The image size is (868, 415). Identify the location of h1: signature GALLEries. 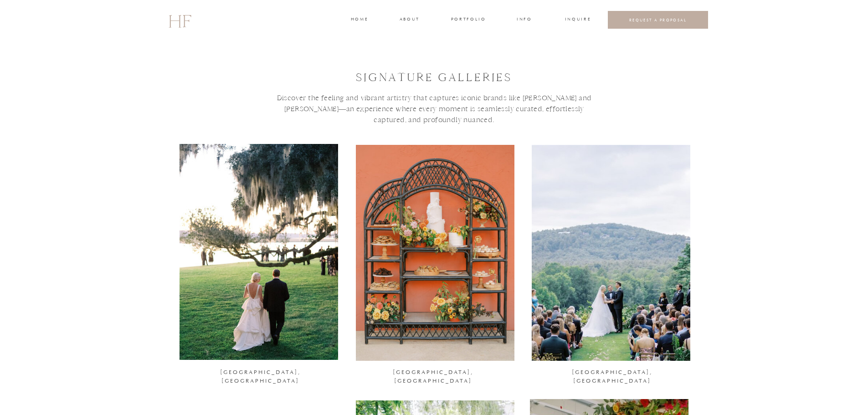
(434, 78).